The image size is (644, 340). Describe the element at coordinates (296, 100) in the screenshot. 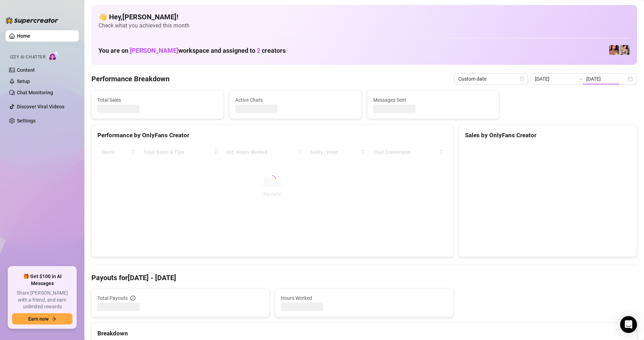

I see `span: Active Chats` at that location.